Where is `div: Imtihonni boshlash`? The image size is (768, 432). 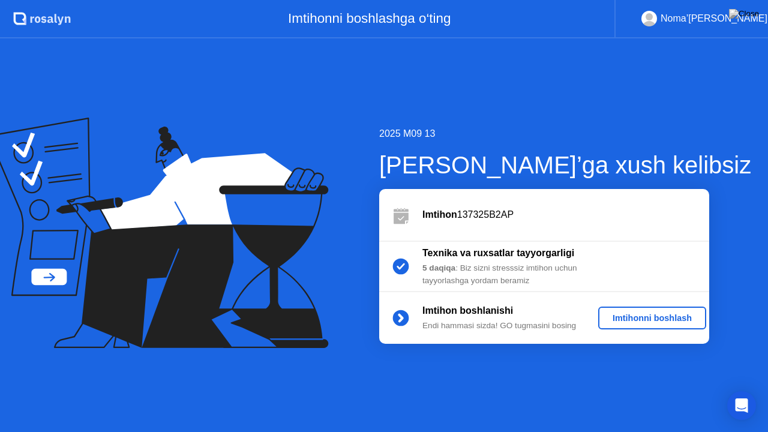
div: Imtihonni boshlash is located at coordinates (652, 318).